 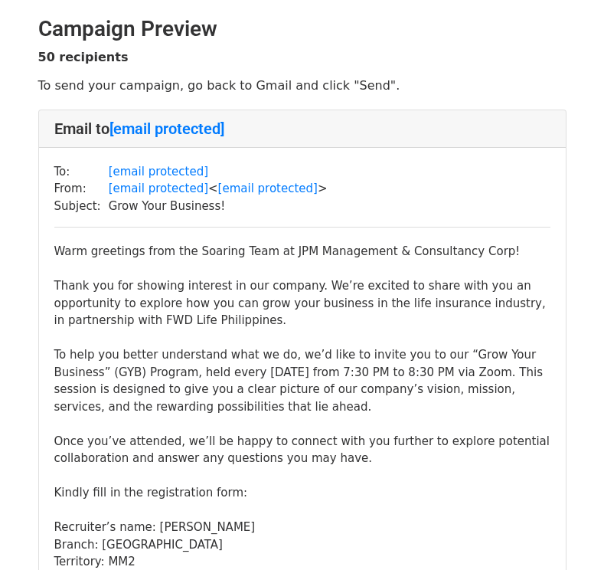 I want to click on strong: 50 recipients, so click(x=83, y=57).